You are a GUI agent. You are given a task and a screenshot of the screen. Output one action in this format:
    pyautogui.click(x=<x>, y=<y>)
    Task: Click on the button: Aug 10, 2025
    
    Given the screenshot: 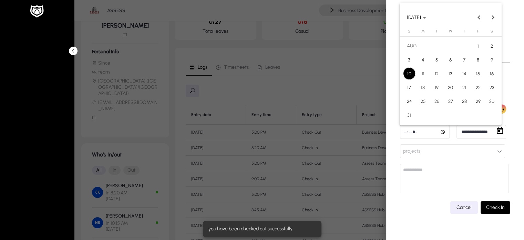 What is the action you would take?
    pyautogui.click(x=410, y=73)
    